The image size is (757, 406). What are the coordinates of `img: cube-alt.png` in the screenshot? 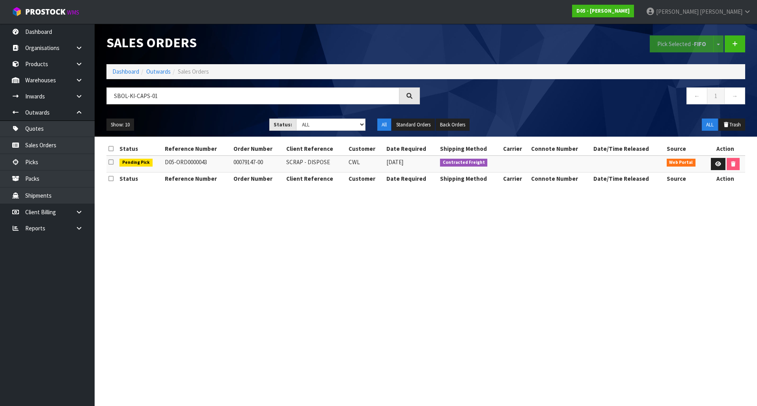 It's located at (17, 11).